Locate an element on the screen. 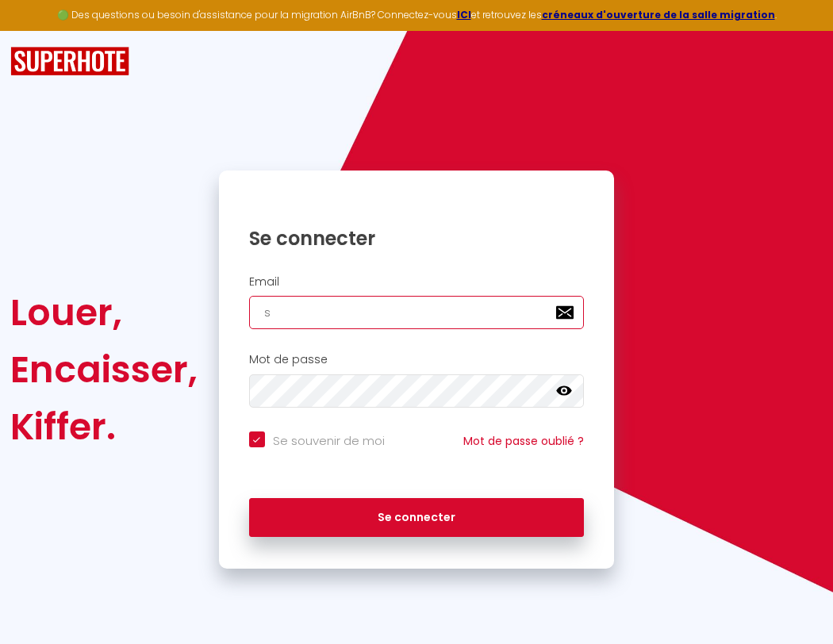 Image resolution: width=833 pixels, height=644 pixels. strong: ICI is located at coordinates (465, 14).